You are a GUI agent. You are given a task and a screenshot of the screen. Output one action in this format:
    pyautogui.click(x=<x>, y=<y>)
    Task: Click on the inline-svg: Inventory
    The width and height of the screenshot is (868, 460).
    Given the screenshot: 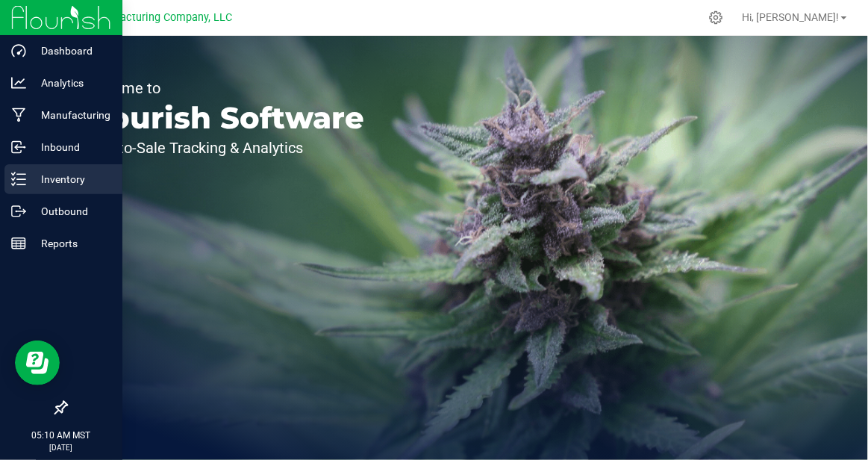 What is the action you would take?
    pyautogui.click(x=19, y=179)
    